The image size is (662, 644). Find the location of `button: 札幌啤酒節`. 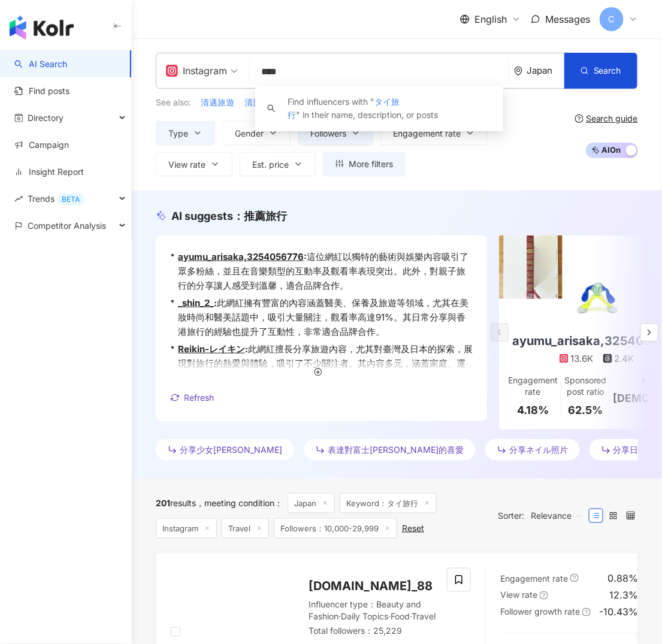

button: 札幌啤酒節 is located at coordinates (301, 103).